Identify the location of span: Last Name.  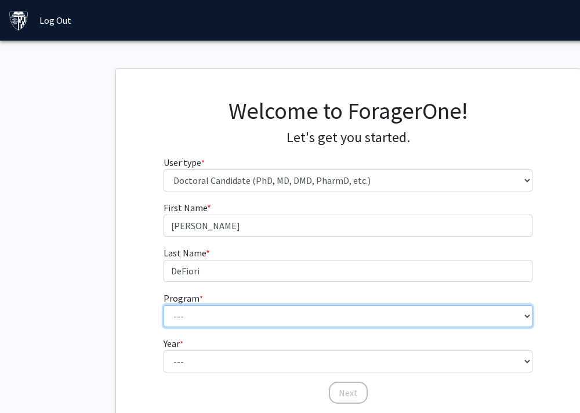
(185, 253).